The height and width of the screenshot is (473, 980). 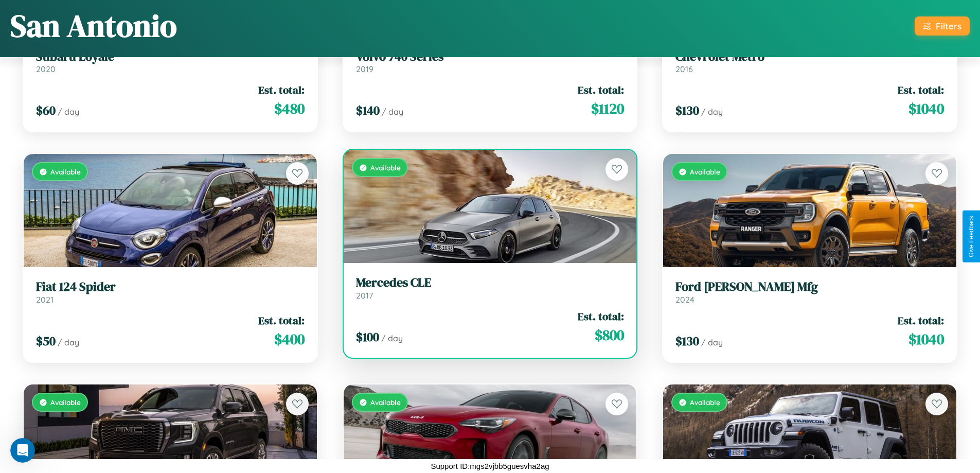 What do you see at coordinates (45, 300) in the screenshot?
I see `span: 2021` at bounding box center [45, 300].